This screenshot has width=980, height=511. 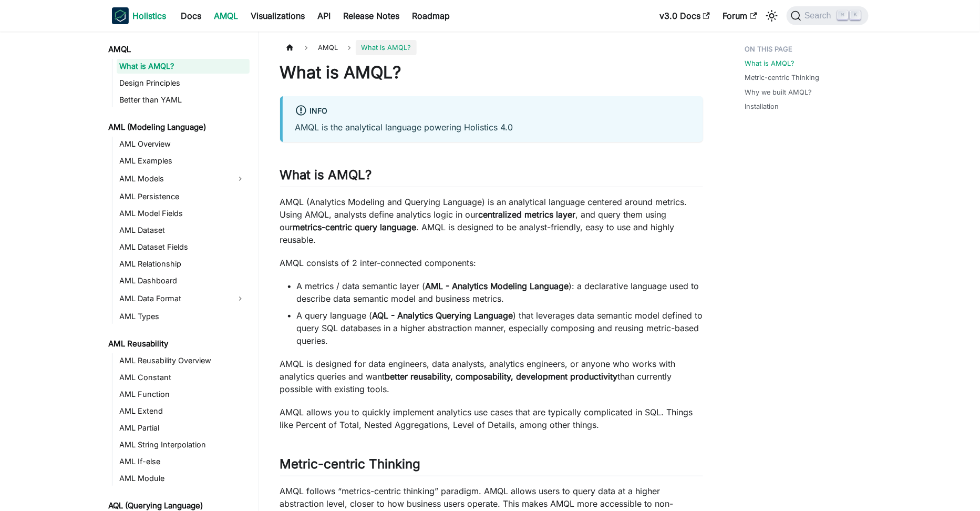 I want to click on a: Visualizations, so click(x=278, y=16).